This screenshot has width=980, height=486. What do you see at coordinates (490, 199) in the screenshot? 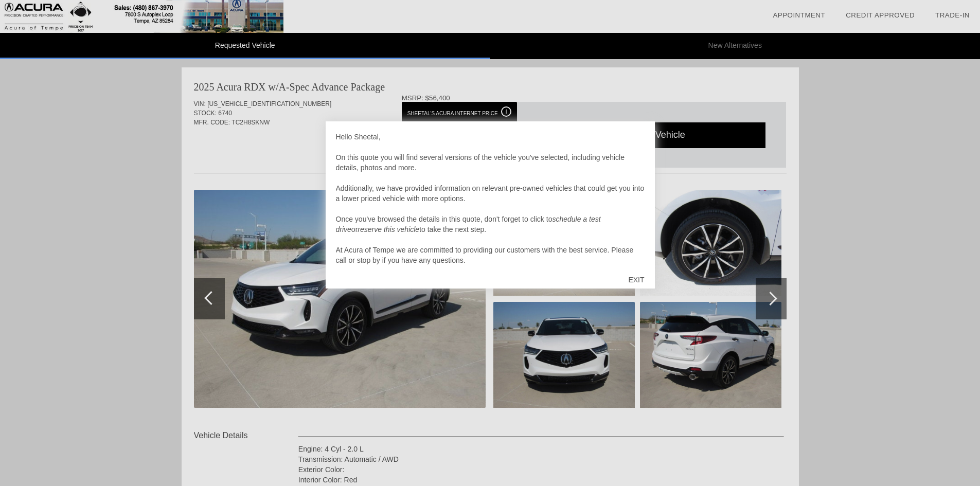
I see `div: Hello Sheetal, On this quote you will find several versions of the vehicle you've selected, inclu...` at bounding box center [490, 199].